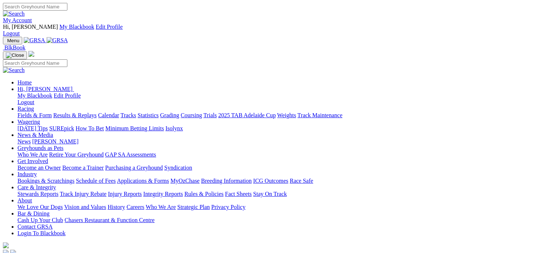 This screenshot has width=554, height=253. What do you see at coordinates (284, 129) in the screenshot?
I see `div: Wagering` at bounding box center [284, 129].